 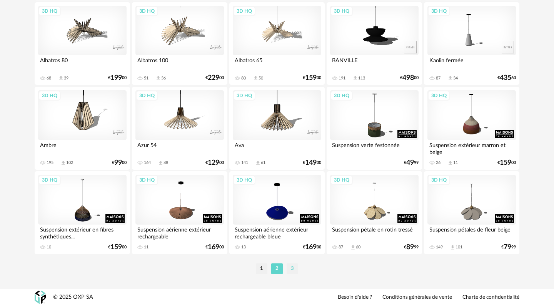 I want to click on a: 3D HQ Suspension pétales de fleur beige 149 Download icon 101 €7999, so click(x=471, y=213).